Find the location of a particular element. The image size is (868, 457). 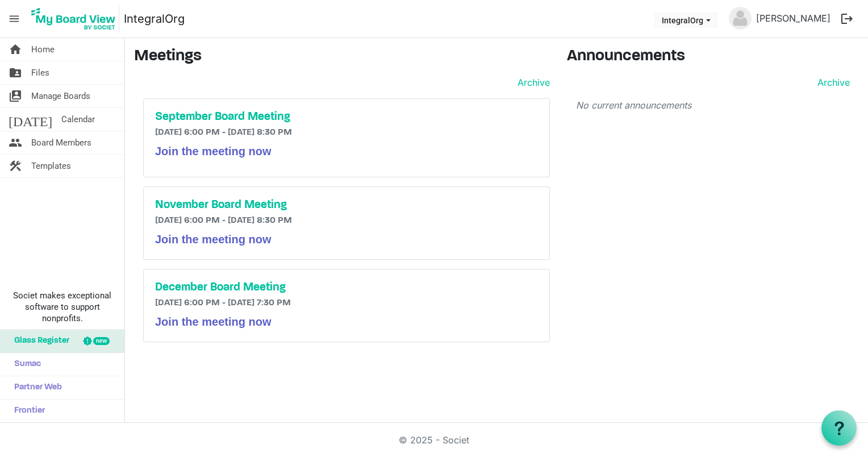

button: logout is located at coordinates (847, 19).